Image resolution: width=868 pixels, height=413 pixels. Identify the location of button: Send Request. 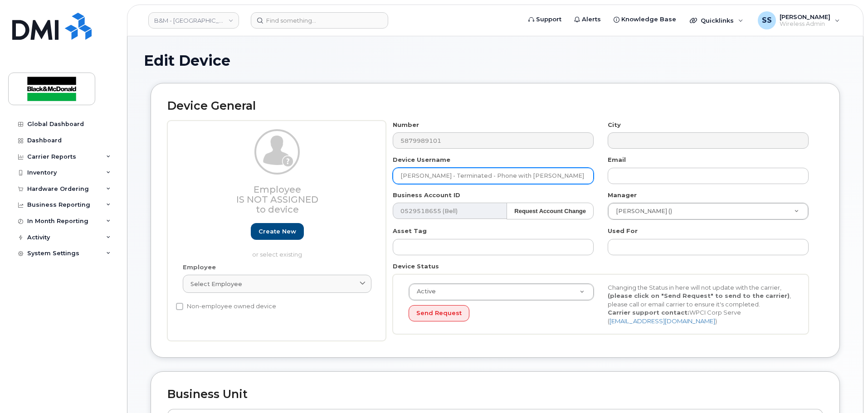
(439, 314).